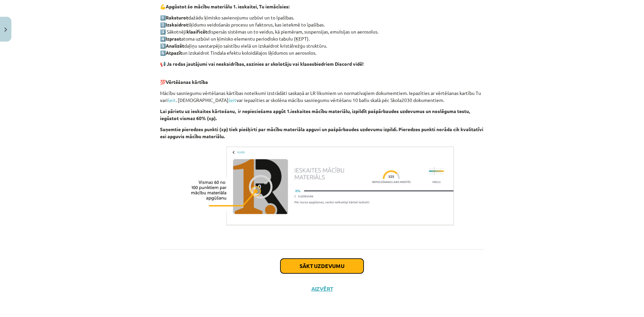 The image size is (644, 317). Describe the element at coordinates (197, 32) in the screenshot. I see `strong: klasificēt` at that location.